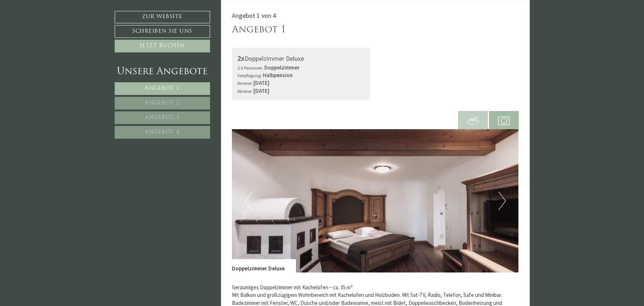 This screenshot has width=644, height=306. What do you see at coordinates (162, 17) in the screenshot?
I see `a: Zur Website` at bounding box center [162, 17].